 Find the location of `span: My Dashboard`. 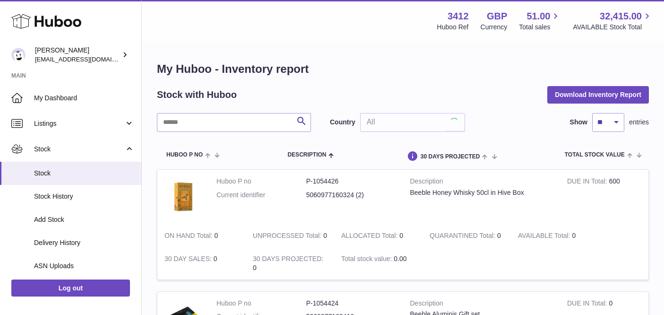

span: My Dashboard is located at coordinates (84, 98).